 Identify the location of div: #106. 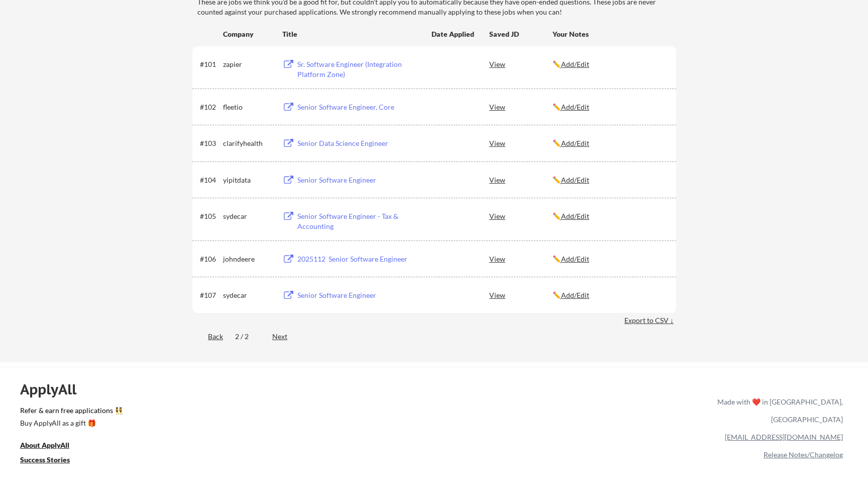
(209, 259).